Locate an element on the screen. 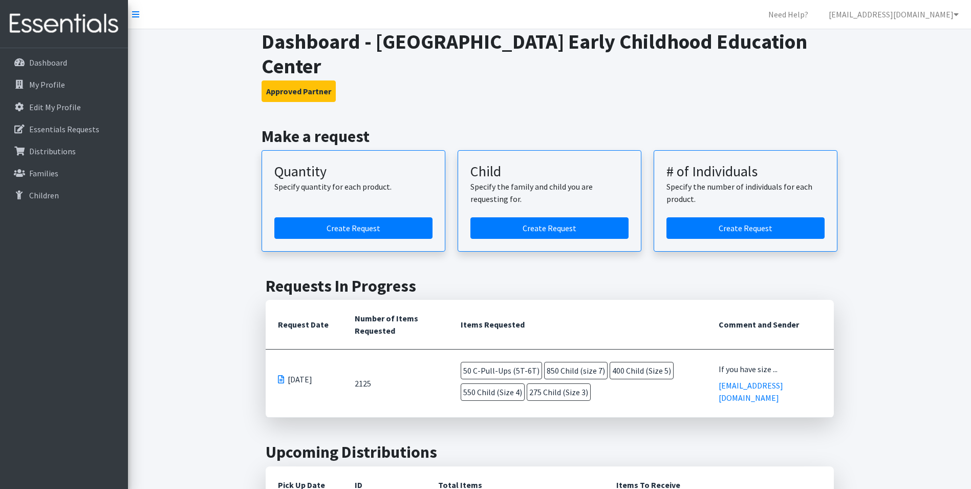  h2: Make a request is located at coordinates (549, 136).